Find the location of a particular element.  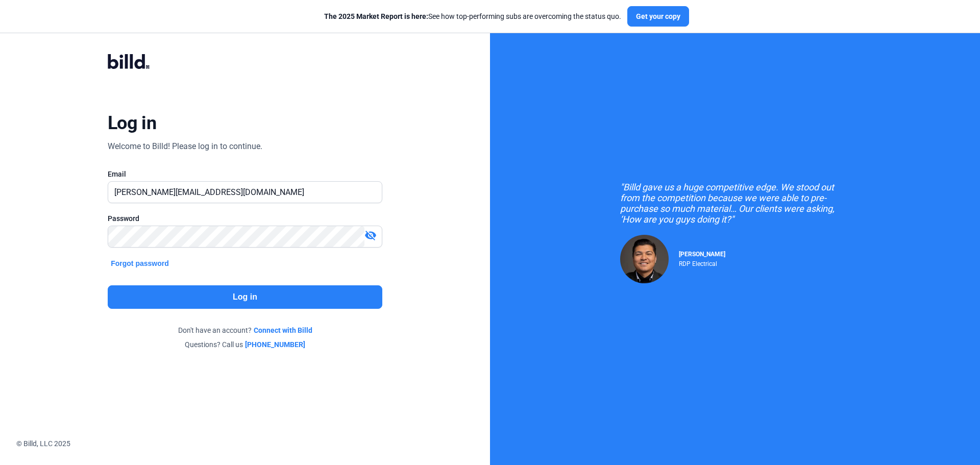

div: Questions? Call us is located at coordinates (245, 345).